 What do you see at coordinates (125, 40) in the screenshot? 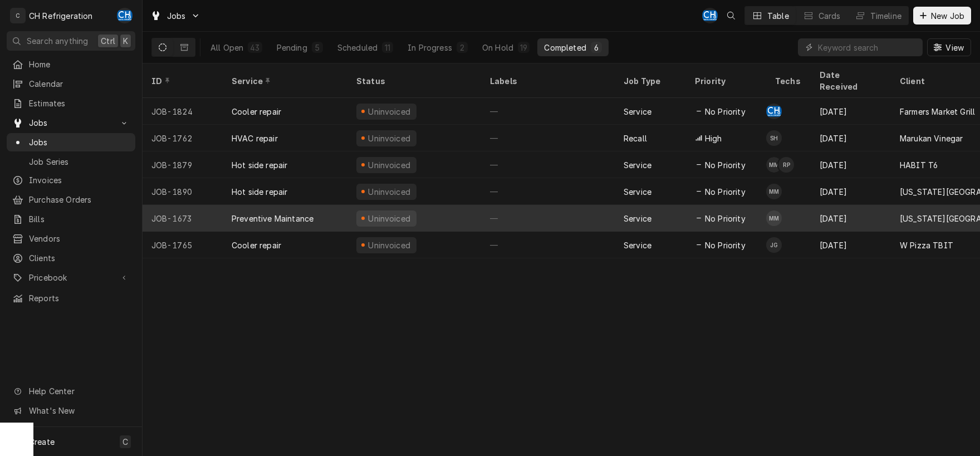
I see `span: K` at bounding box center [125, 40].